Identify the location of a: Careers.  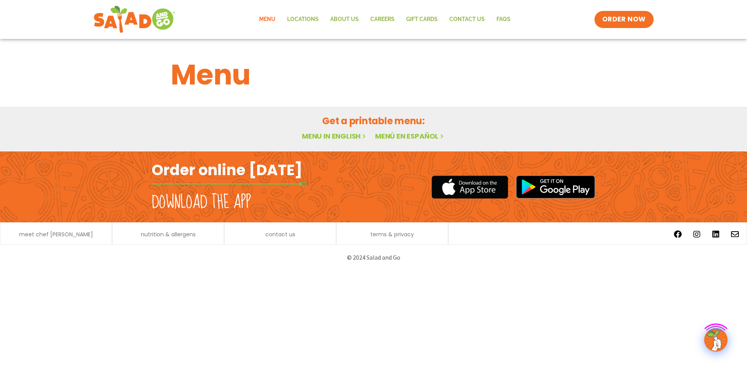
(382, 19).